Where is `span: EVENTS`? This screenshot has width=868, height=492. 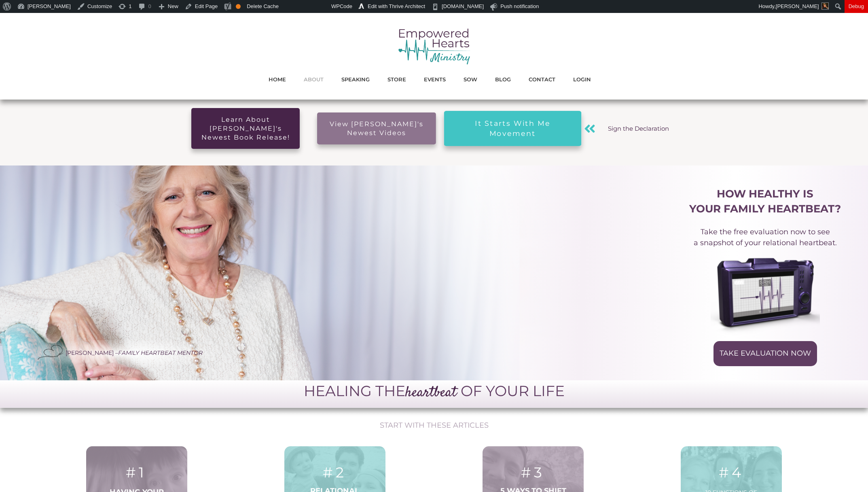
span: EVENTS is located at coordinates (435, 79).